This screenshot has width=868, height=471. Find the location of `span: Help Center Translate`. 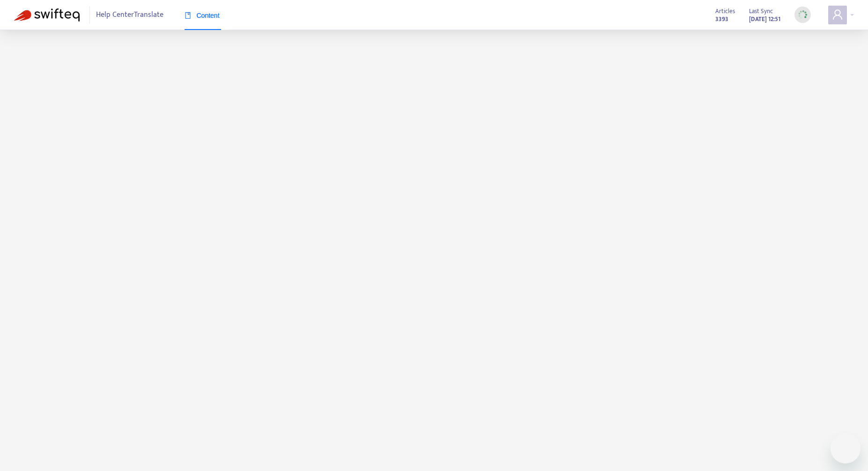

span: Help Center Translate is located at coordinates (130, 15).